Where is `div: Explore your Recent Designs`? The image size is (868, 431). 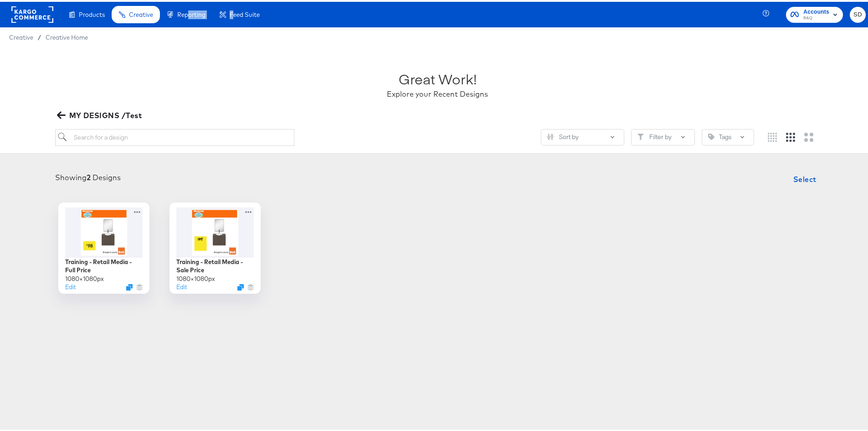
div: Explore your Recent Designs is located at coordinates (438, 92).